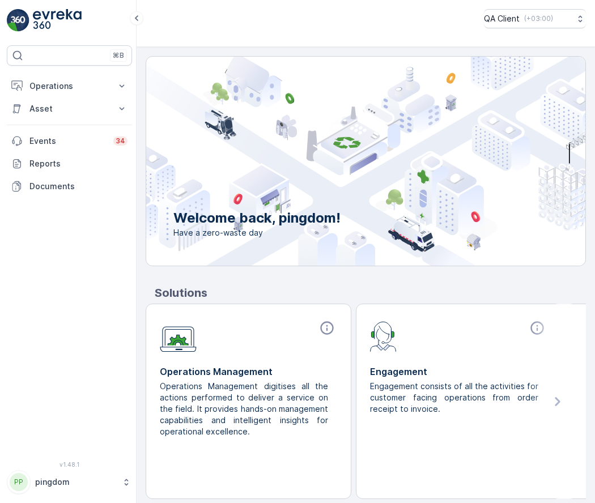  Describe the element at coordinates (69, 186) in the screenshot. I see `a: Documents` at that location.